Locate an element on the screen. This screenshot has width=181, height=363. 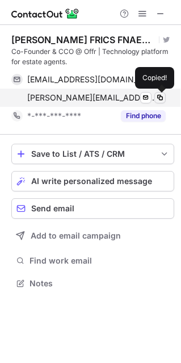
span: AI write personalized message is located at coordinates (91, 181).